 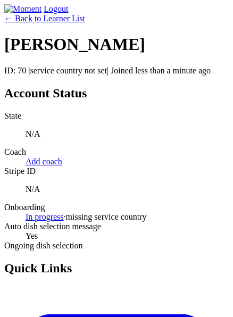 I want to click on span: Yes, so click(x=31, y=235).